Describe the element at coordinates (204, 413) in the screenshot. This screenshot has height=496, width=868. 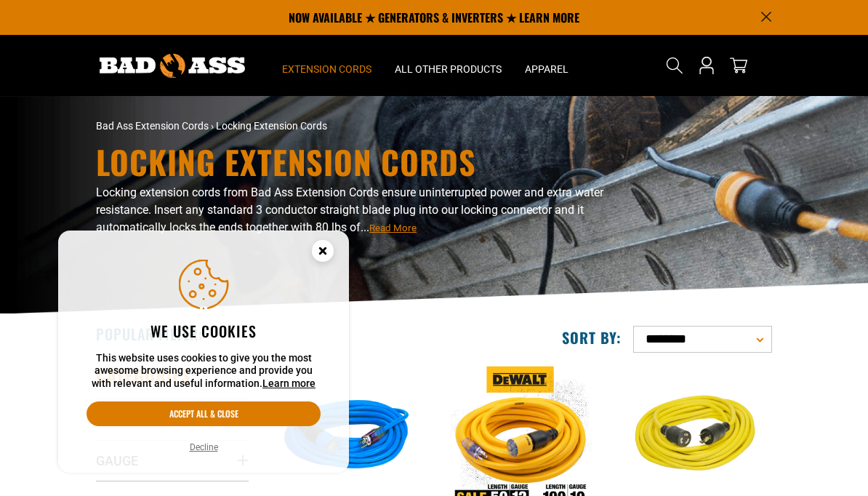
I see `button: Accept all & close` at that location.